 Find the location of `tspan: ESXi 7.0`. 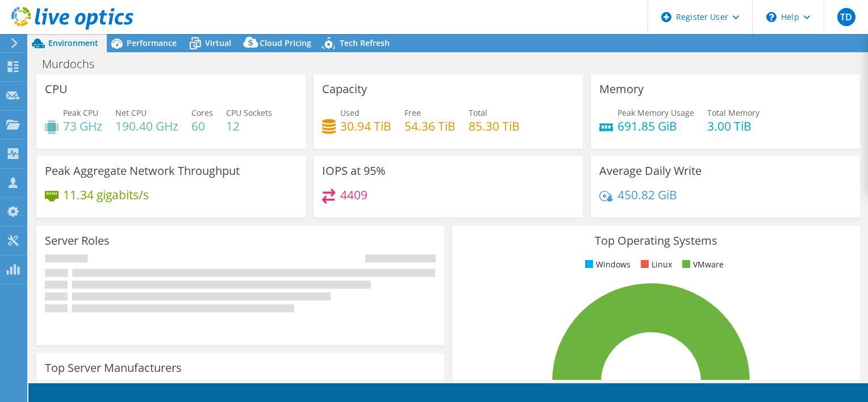

tspan: ESXi 7.0 is located at coordinates (518, 382).